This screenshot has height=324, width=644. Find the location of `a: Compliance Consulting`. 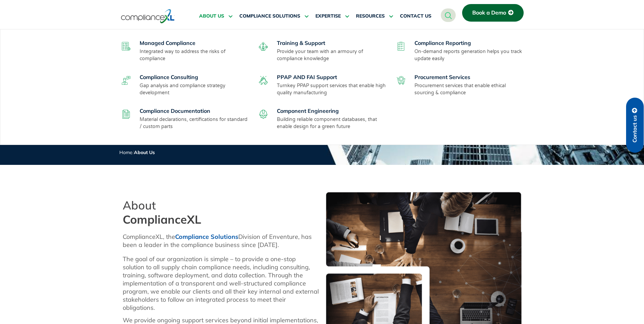

a: Compliance Consulting is located at coordinates (168, 77).